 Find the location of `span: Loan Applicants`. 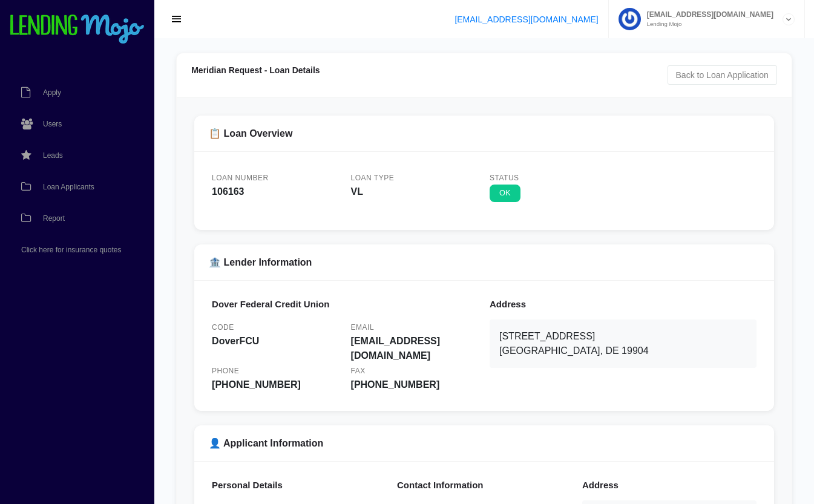

span: Loan Applicants is located at coordinates (69, 187).